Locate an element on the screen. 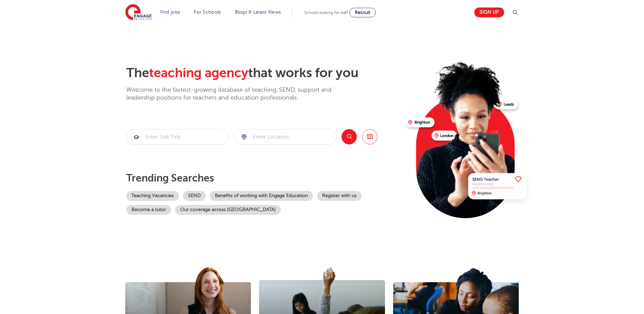 This screenshot has width=644, height=314. a: Benefits of working with Engage Education is located at coordinates (261, 196).